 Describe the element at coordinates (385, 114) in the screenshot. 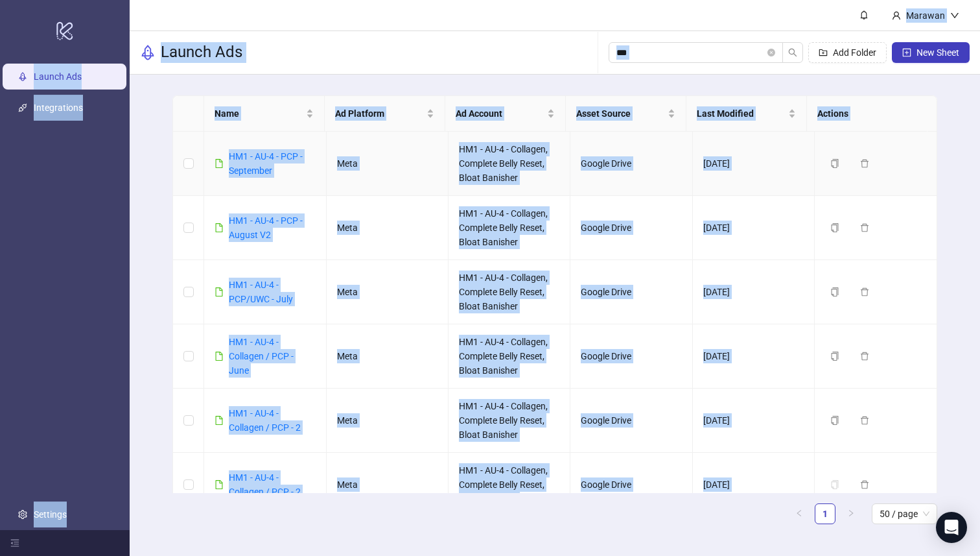

I see `th: Ad Platform` at that location.